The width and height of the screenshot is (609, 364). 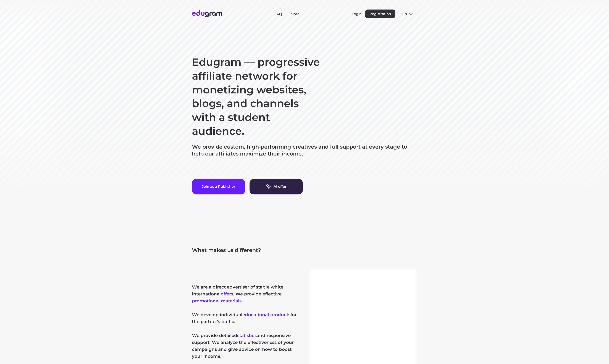 What do you see at coordinates (257, 97) in the screenshot?
I see `h1: Edugram — progressive affiliate network for monetizing websites, blogs, and channels with a stude...` at bounding box center [257, 97].